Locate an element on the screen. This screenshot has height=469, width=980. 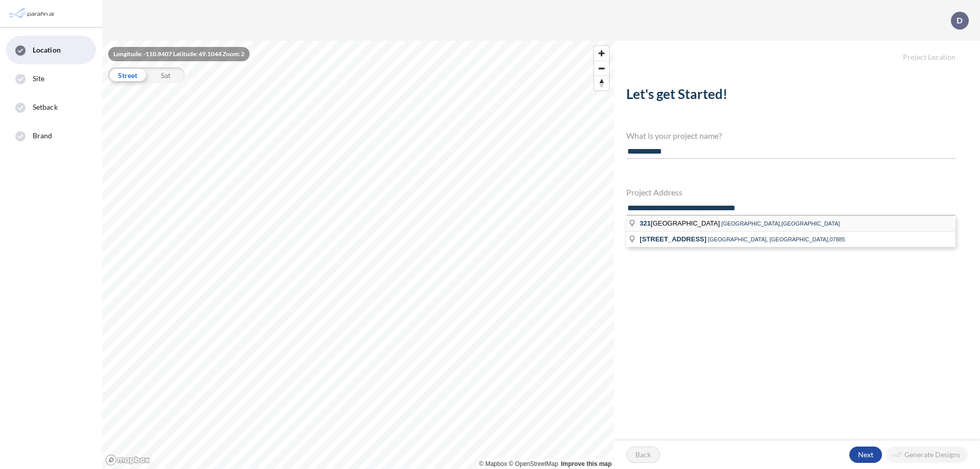
span: Zoom out is located at coordinates (601, 69).